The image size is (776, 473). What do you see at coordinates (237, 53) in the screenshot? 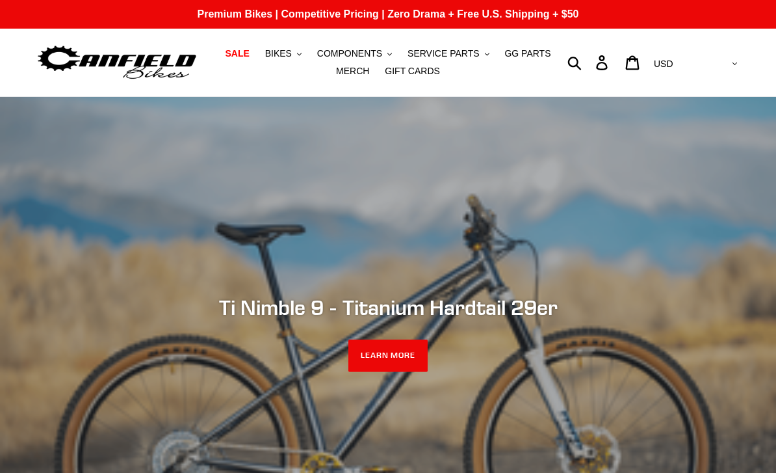
I see `span: SALE` at bounding box center [237, 53].